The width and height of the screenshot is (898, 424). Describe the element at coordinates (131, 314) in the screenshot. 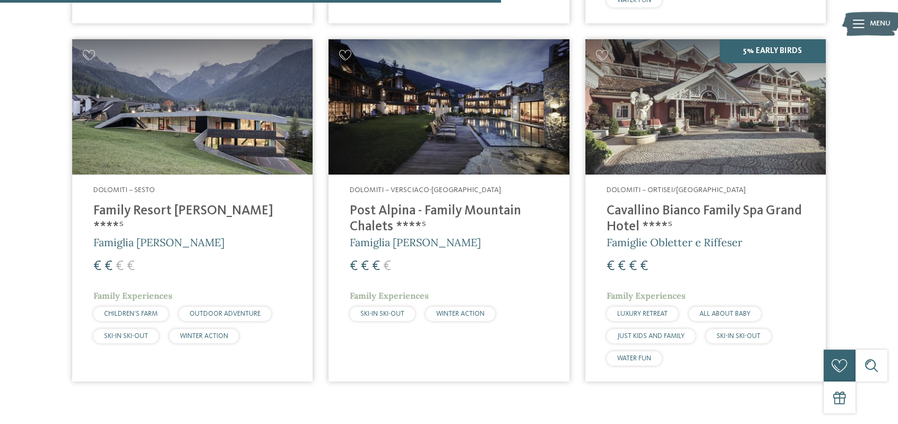

I see `span: CHILDREN’S FARM` at that location.